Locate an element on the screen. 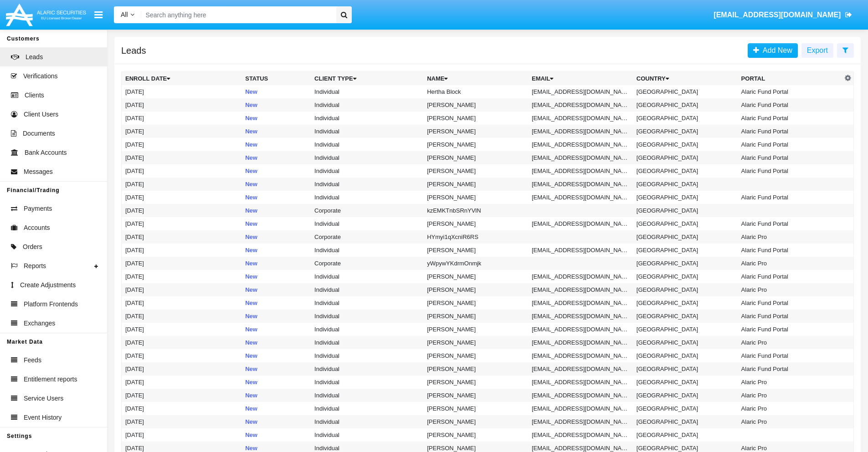  span: Clients is located at coordinates (34, 95).